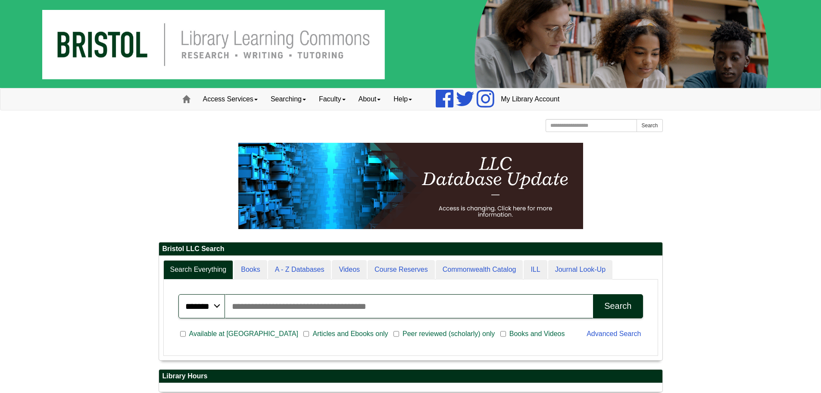  I want to click on a: Videos, so click(349, 269).